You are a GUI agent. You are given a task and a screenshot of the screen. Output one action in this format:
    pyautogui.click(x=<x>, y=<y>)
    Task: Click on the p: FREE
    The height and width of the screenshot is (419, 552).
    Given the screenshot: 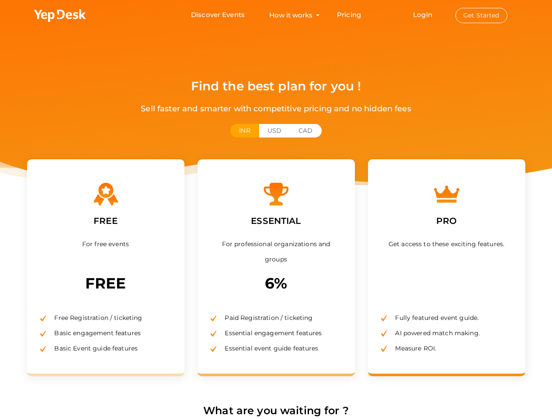 What is the action you would take?
    pyautogui.click(x=106, y=284)
    